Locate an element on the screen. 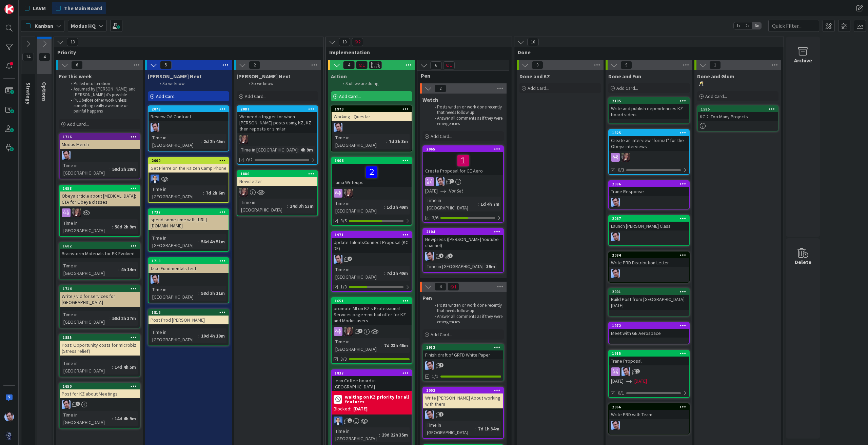 The image size is (868, 445). div: 1971 is located at coordinates (373, 235).